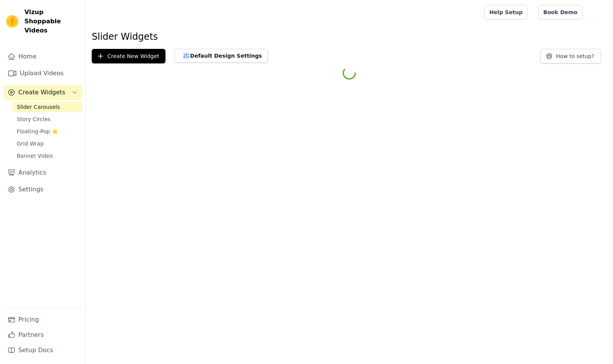 The height and width of the screenshot is (364, 613). I want to click on button: Default Design Settings, so click(221, 56).